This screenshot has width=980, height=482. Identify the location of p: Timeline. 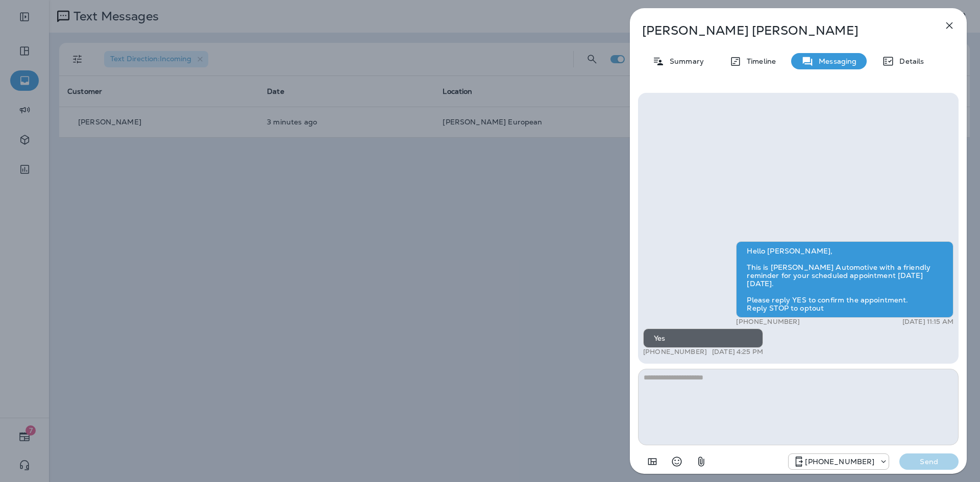
(758, 61).